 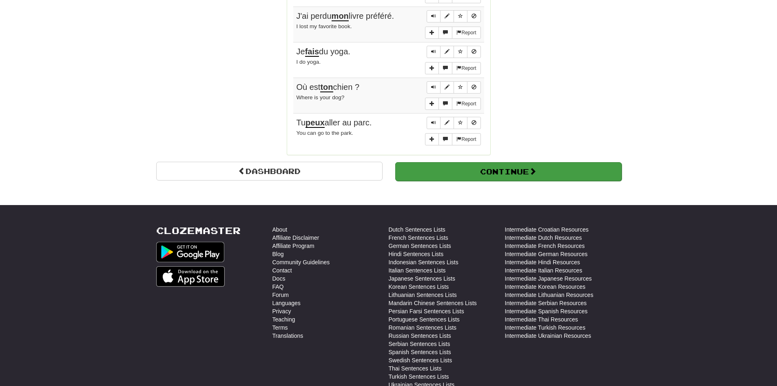 What do you see at coordinates (544, 238) in the screenshot?
I see `a: Intermediate Dutch Resources` at bounding box center [544, 238].